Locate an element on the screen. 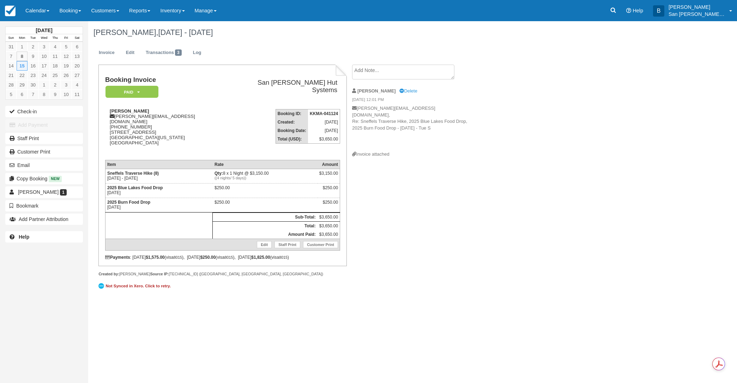  a: 14 is located at coordinates (11, 66).